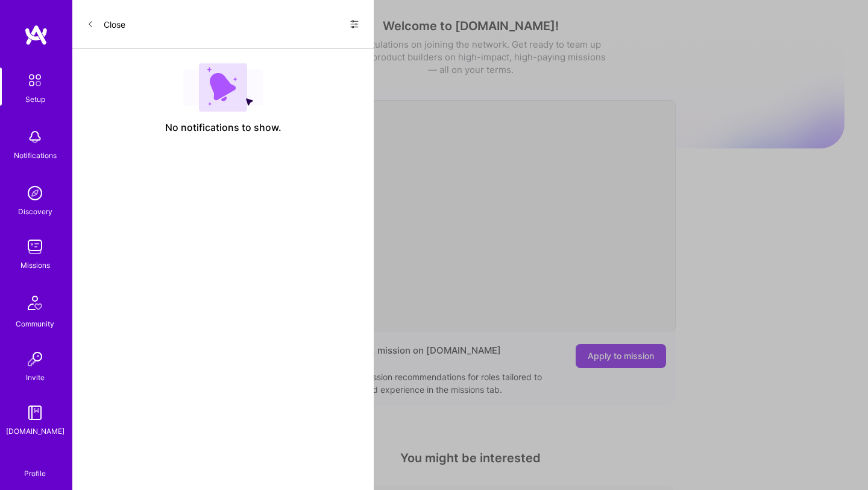 The height and width of the screenshot is (490, 868). Describe the element at coordinates (223, 128) in the screenshot. I see `span: No notifications to show.` at that location.